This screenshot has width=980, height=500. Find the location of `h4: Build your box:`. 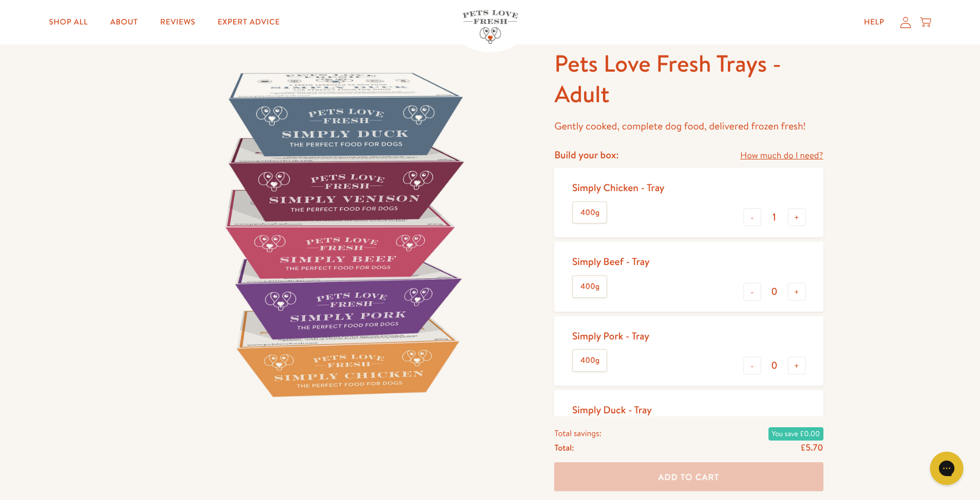

h4: Build your box: is located at coordinates (586, 154).